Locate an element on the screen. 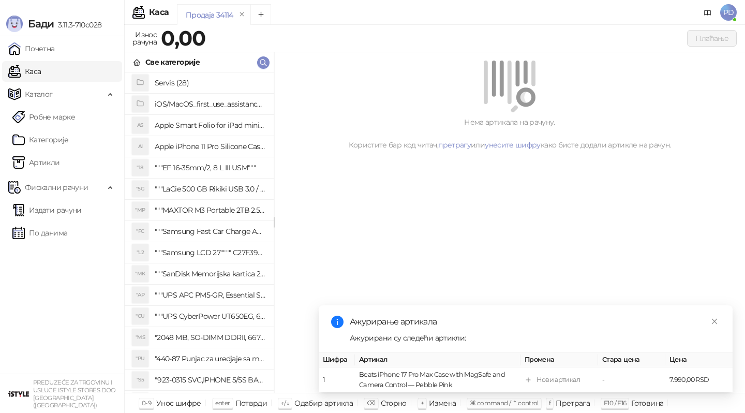 This screenshot has width=745, height=413. div: "L2 is located at coordinates (140, 252).